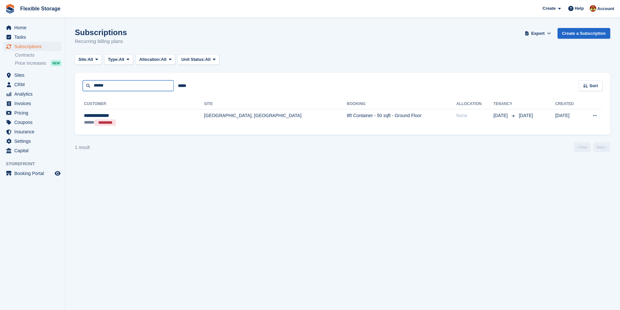 This screenshot has width=620, height=310. What do you see at coordinates (88, 60) in the screenshot?
I see `button: Site: All` at bounding box center [88, 60].